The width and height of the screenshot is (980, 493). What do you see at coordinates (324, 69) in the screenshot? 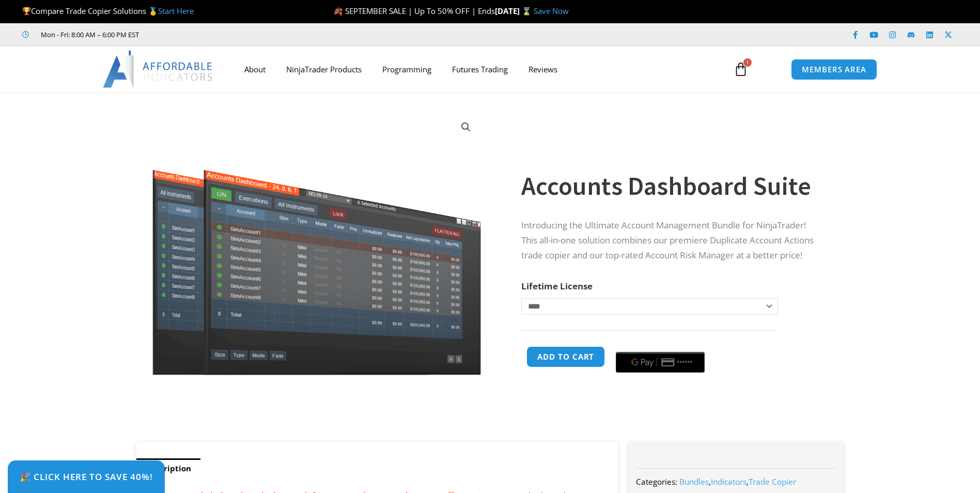
I see `a: NinjaTrader Products` at bounding box center [324, 69].